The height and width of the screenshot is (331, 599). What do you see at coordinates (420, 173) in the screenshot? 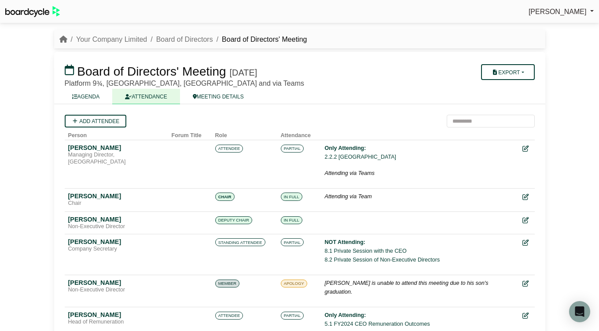
I see `p: Attending via Teams` at bounding box center [420, 173].